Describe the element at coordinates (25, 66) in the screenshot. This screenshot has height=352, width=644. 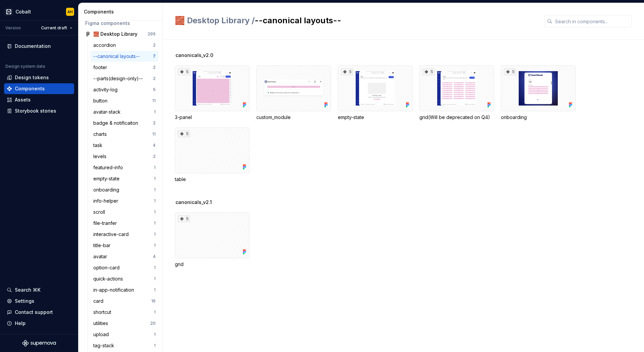
I see `div: Design system data` at that location.